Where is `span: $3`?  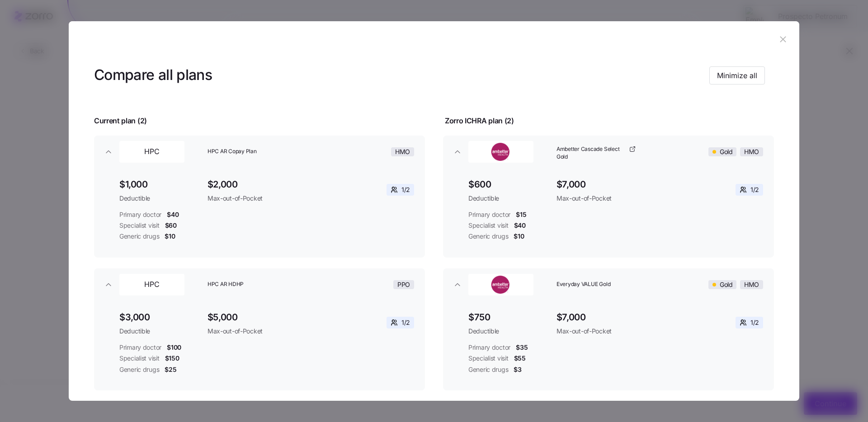
span: $3 is located at coordinates (517, 369).